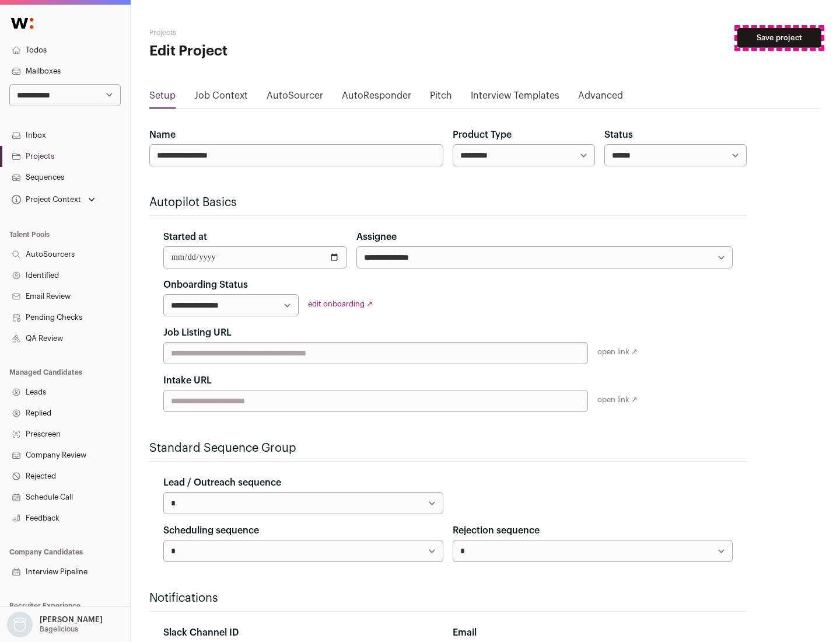  I want to click on label: Product Type, so click(482, 135).